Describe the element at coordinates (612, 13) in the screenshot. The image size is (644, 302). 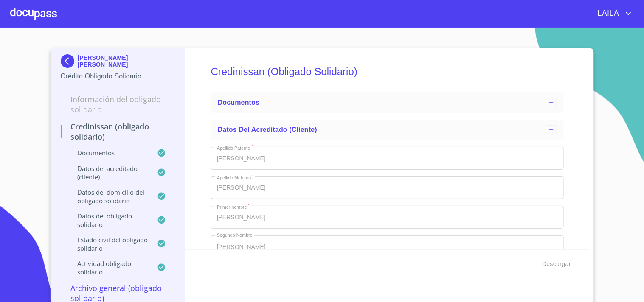
I see `button: account of current user` at that location.